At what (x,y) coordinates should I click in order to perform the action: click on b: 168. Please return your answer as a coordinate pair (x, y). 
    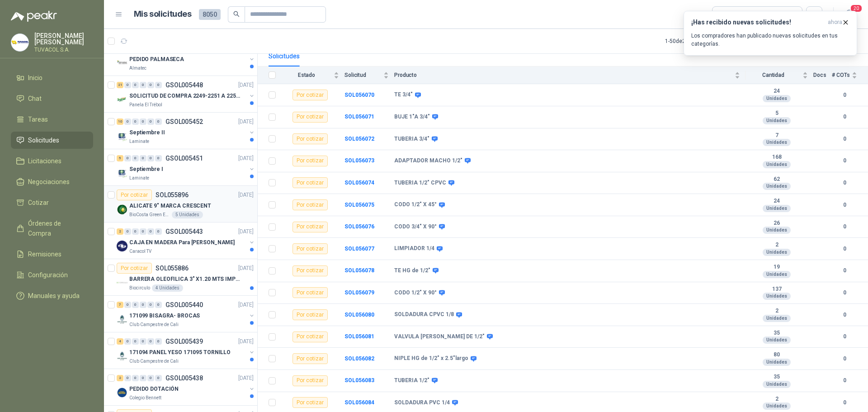
    Looking at the image, I should click on (777, 157).